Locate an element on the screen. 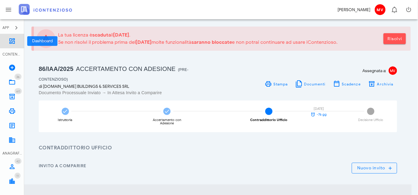  div: ANAGRAFICA is located at coordinates (12, 153).